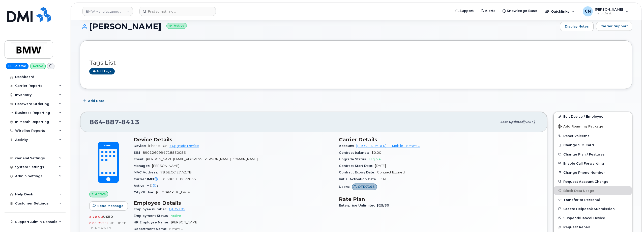 This screenshot has width=644, height=232. What do you see at coordinates (96, 101) in the screenshot?
I see `span: Add Note` at bounding box center [96, 101].